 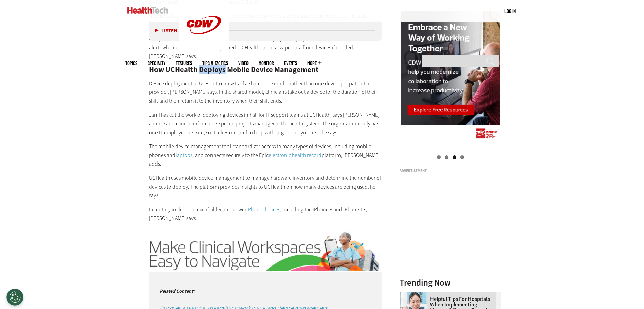 I want to click on img: Home, so click(x=148, y=10).